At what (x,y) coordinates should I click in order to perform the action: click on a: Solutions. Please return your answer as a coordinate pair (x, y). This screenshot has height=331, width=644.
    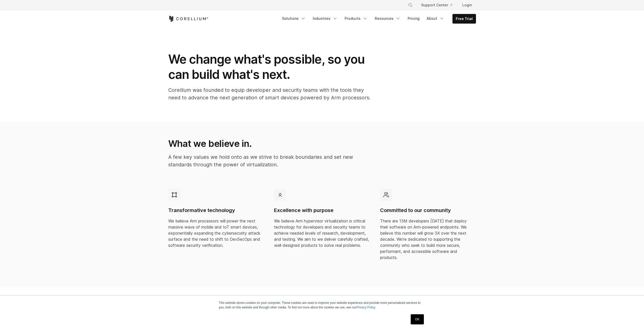
    Looking at the image, I should click on (294, 18).